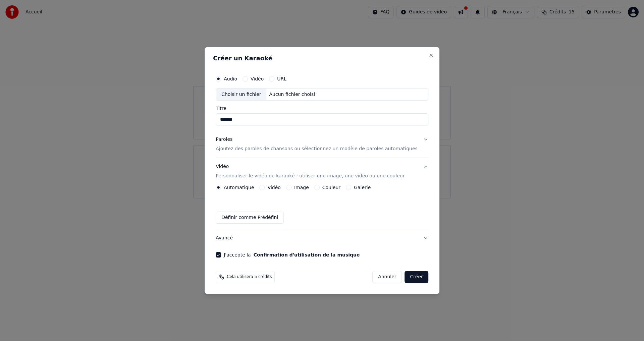 Image resolution: width=644 pixels, height=341 pixels. What do you see at coordinates (316, 149) in the screenshot?
I see `p: Ajoutez des paroles de chansons ou sélectionnez un modèle de paroles automatiques` at bounding box center [316, 149].